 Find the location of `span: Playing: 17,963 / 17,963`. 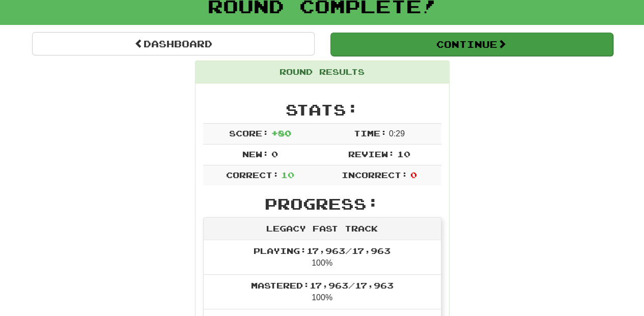

span: Playing: 17,963 / 17,963 is located at coordinates (322, 251).